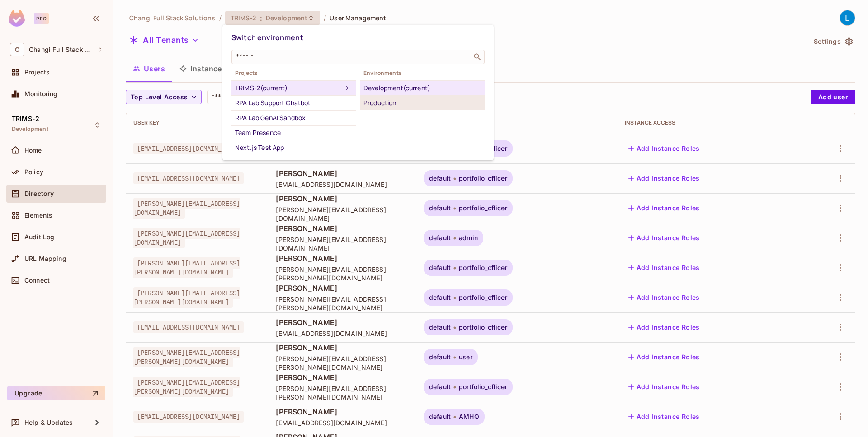 The width and height of the screenshot is (868, 437). Describe the element at coordinates (289, 88) in the screenshot. I see `div: TRIMS-2 (current)` at that location.